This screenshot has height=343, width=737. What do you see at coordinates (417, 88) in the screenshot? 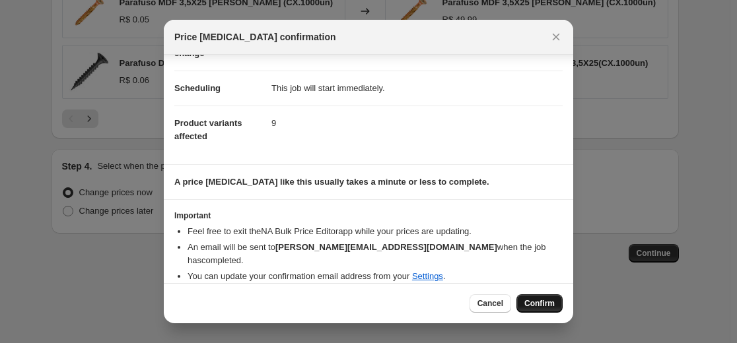
I see `dd: This job will start immediately.` at bounding box center [417, 88].